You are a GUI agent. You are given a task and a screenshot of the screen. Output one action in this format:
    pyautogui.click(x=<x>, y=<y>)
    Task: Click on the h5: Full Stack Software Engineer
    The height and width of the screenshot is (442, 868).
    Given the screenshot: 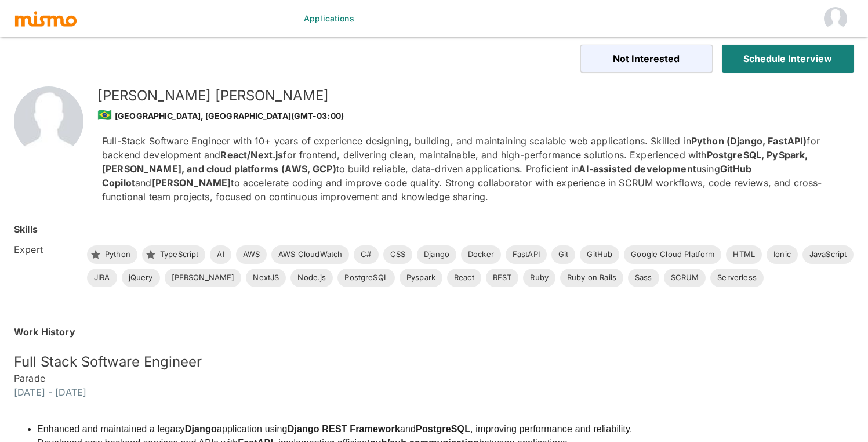 What is the action you would take?
    pyautogui.click(x=434, y=362)
    